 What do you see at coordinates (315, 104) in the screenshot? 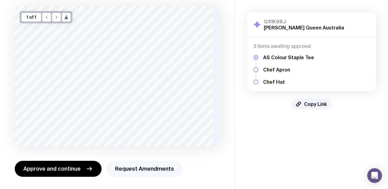
I see `span: Copy Link` at bounding box center [315, 104].